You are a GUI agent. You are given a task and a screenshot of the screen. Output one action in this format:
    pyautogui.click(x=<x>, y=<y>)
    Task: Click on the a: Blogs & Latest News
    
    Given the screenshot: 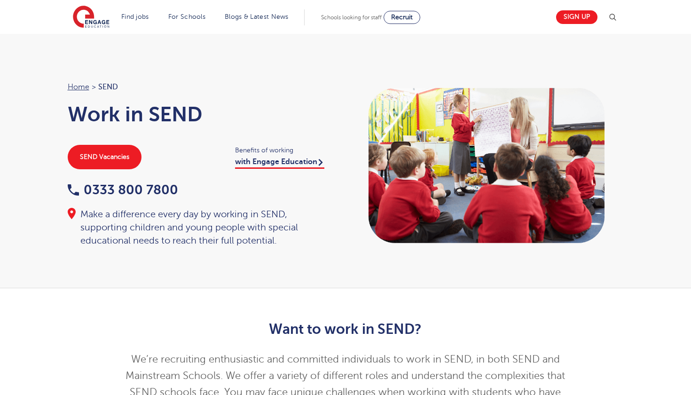 What is the action you would take?
    pyautogui.click(x=257, y=16)
    